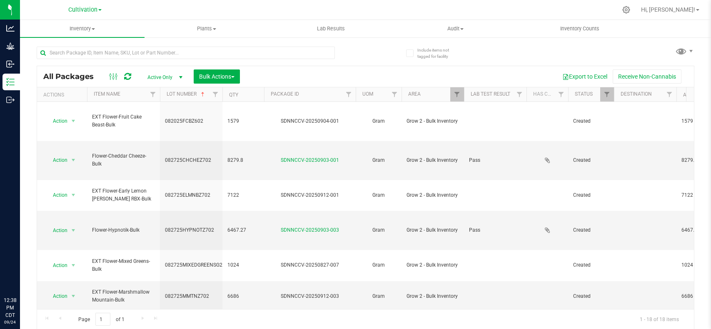 Image resolution: width=711 pixels, height=329 pixels. What do you see at coordinates (285, 94) in the screenshot?
I see `a: Package ID` at bounding box center [285, 94].